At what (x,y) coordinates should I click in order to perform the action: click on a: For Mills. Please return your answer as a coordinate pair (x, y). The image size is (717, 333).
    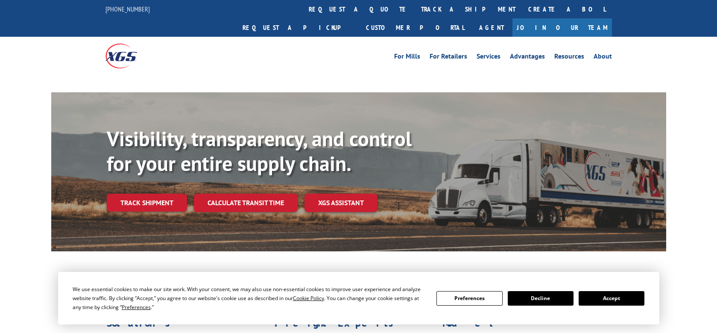
    Looking at the image, I should click on (407, 58).